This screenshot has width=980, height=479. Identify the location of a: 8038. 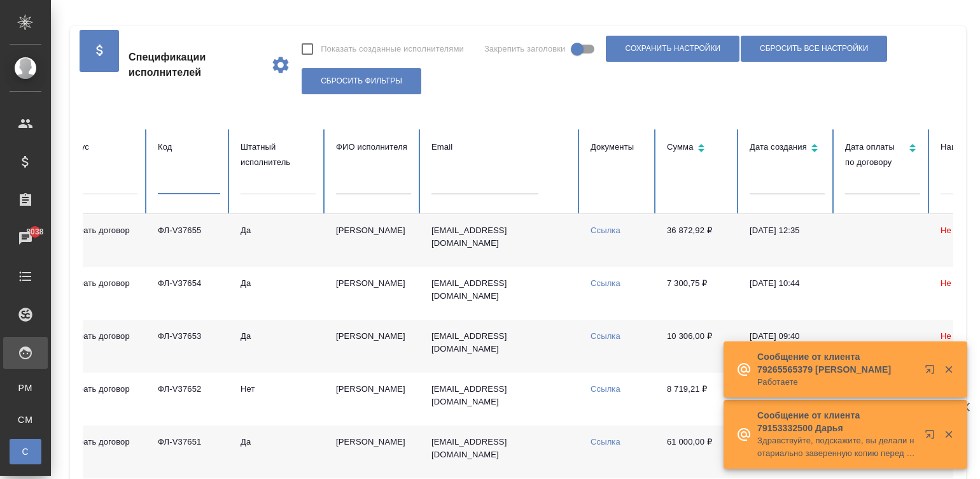
(26, 238).